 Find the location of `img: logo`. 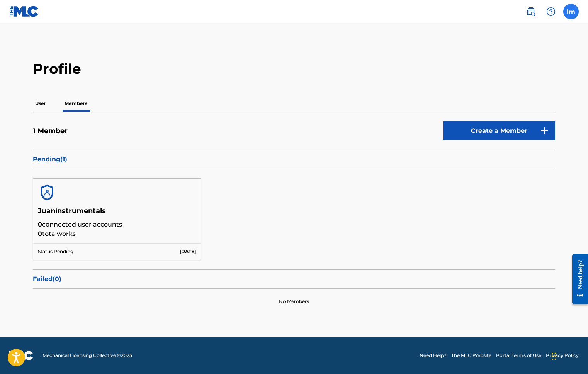

img: logo is located at coordinates (21, 355).